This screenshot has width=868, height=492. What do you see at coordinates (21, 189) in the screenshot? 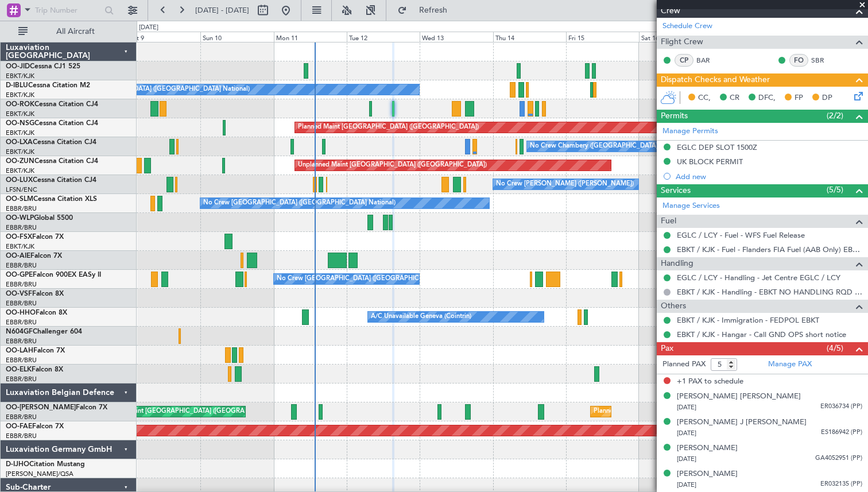
I see `a: LFSN/ENC` at bounding box center [21, 189].